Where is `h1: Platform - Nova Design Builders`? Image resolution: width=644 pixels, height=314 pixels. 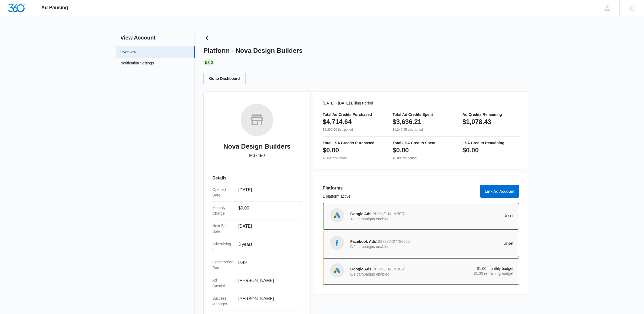
h1: Platform - Nova Design Builders is located at coordinates (253, 50).